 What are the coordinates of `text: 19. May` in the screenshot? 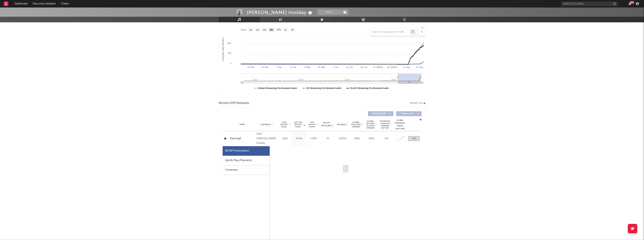 It's located at (322, 67).